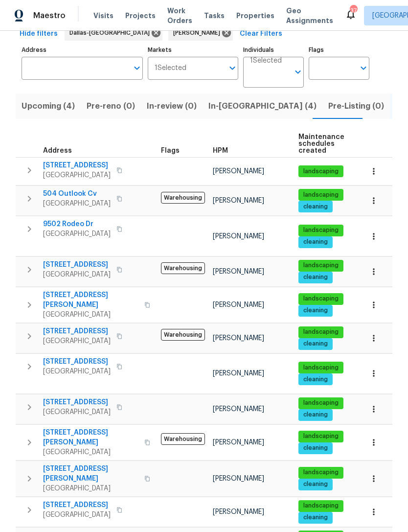  I want to click on label: Flags, so click(339, 50).